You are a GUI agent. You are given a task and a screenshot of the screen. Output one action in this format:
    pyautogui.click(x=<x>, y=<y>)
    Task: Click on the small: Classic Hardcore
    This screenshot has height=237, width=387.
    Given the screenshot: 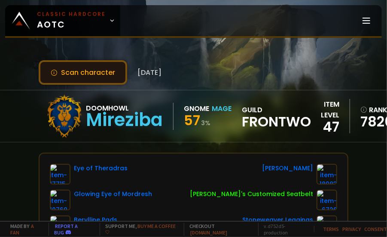 What is the action you would take?
    pyautogui.click(x=71, y=14)
    